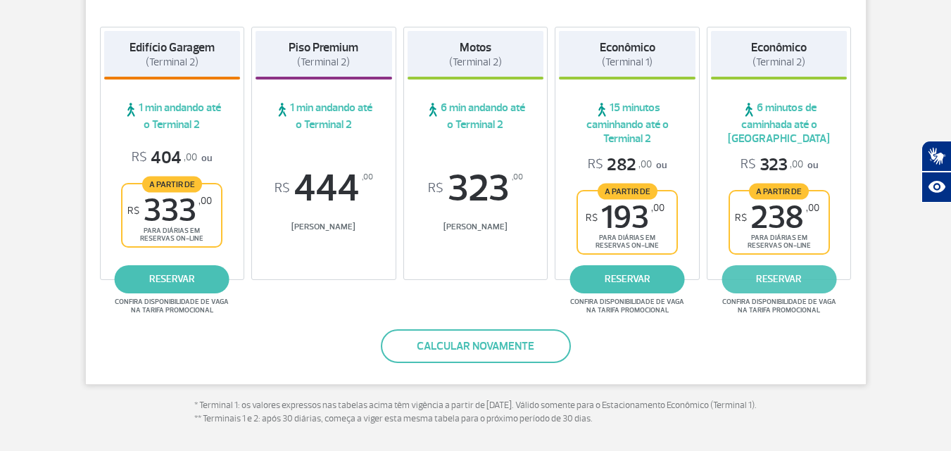 Image resolution: width=951 pixels, height=451 pixels. What do you see at coordinates (476, 346) in the screenshot?
I see `button: Calcular novamente` at bounding box center [476, 346].